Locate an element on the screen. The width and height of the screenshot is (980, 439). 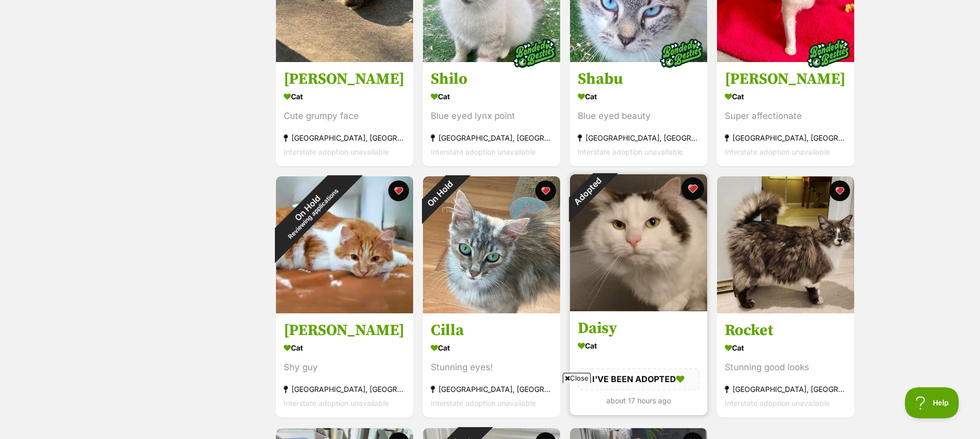
h3: Daisy is located at coordinates (638, 329).